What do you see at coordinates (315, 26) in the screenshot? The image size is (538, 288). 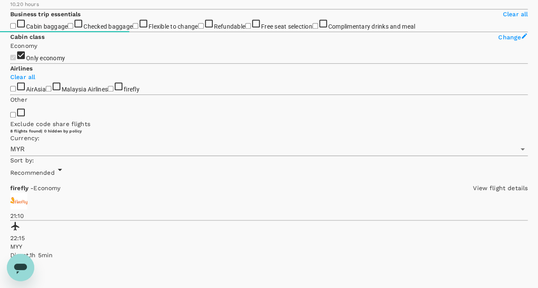 I see `input: Complimentary drinks and meal` at bounding box center [315, 26].